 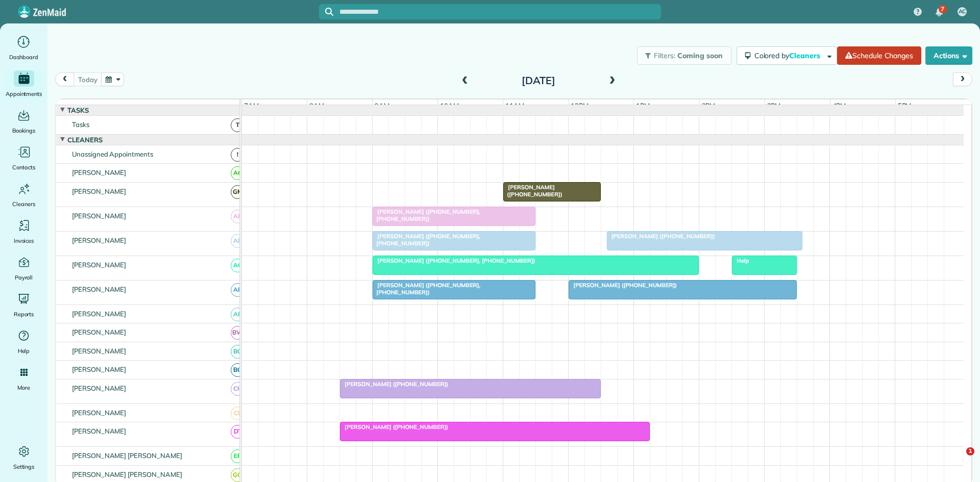 What do you see at coordinates (24, 158) in the screenshot?
I see `a: Contacts` at bounding box center [24, 158].